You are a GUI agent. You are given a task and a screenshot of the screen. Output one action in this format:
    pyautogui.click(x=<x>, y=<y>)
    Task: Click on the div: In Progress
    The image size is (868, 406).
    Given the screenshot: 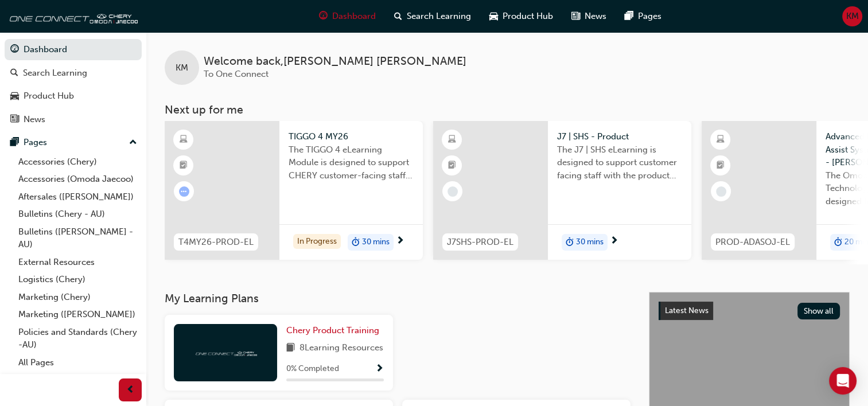 What is the action you would take?
    pyautogui.click(x=317, y=242)
    